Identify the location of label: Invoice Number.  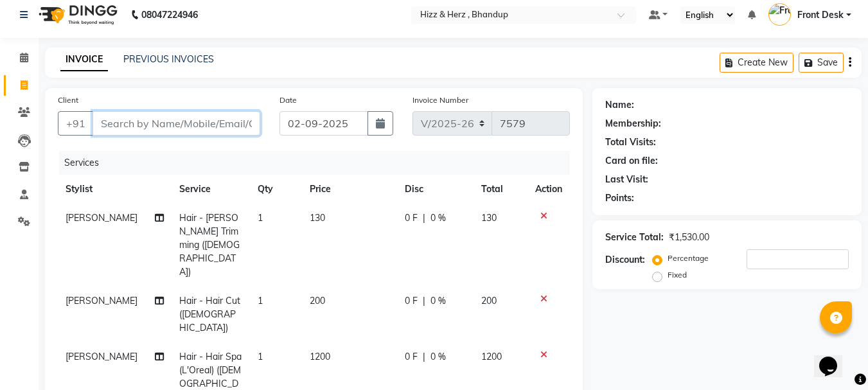
(440, 100).